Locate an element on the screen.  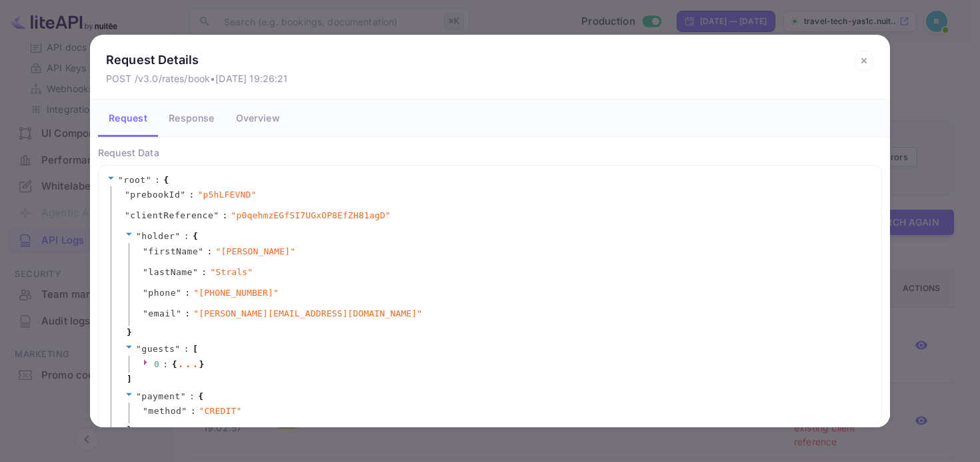
span: phone is located at coordinates (162, 293).